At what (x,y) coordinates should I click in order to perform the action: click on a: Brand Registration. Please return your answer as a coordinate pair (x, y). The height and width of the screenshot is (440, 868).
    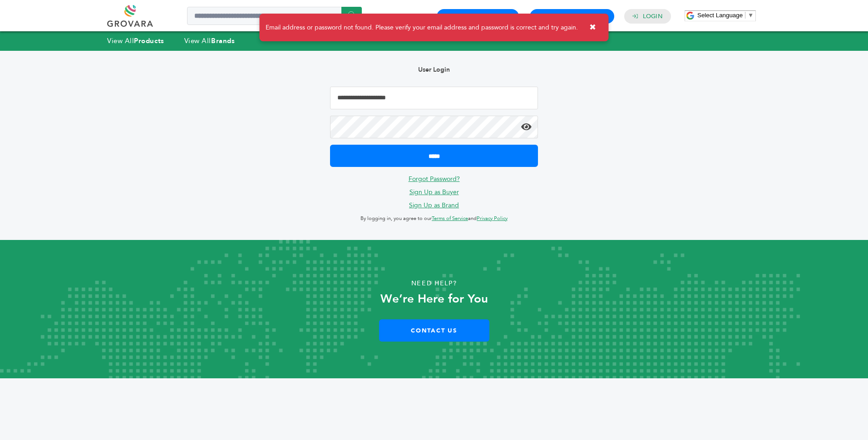
    Looking at the image, I should click on (572, 16).